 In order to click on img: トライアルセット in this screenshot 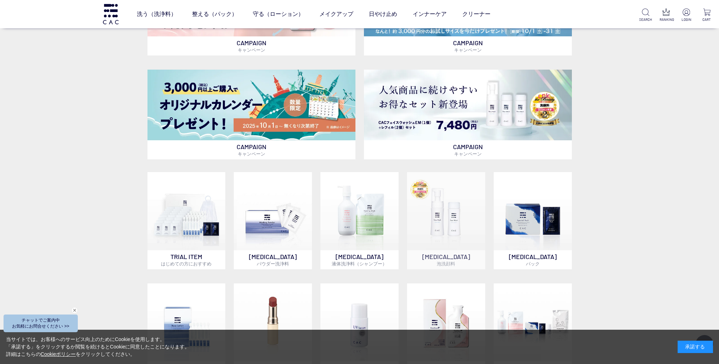, I will do `click(186, 211)`.